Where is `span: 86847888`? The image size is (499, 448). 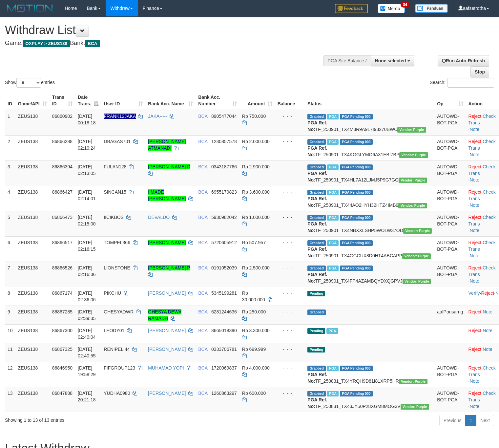
span: 86847888 is located at coordinates (62, 393).